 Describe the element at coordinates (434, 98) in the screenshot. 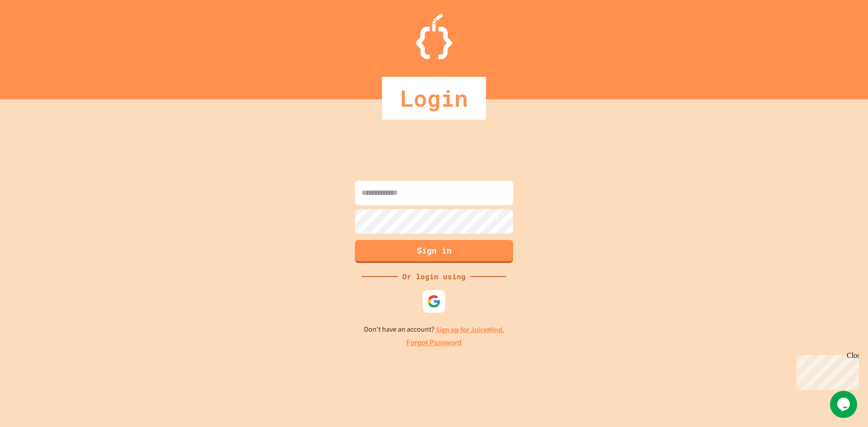

I see `div: Login` at that location.